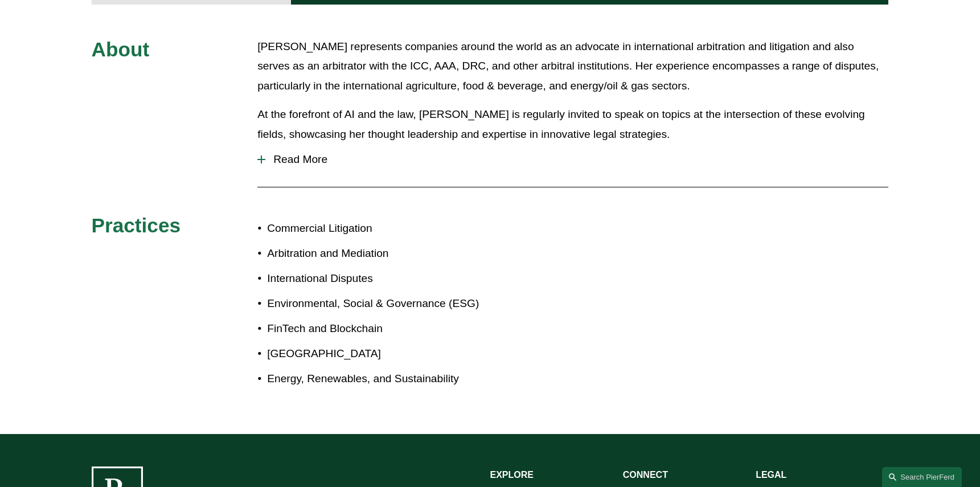 This screenshot has width=980, height=487. I want to click on strong: CONNECT, so click(645, 475).